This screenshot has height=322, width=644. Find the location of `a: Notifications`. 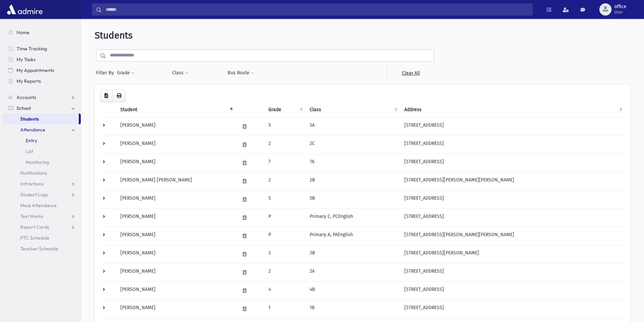

a: Notifications is located at coordinates (41, 173).